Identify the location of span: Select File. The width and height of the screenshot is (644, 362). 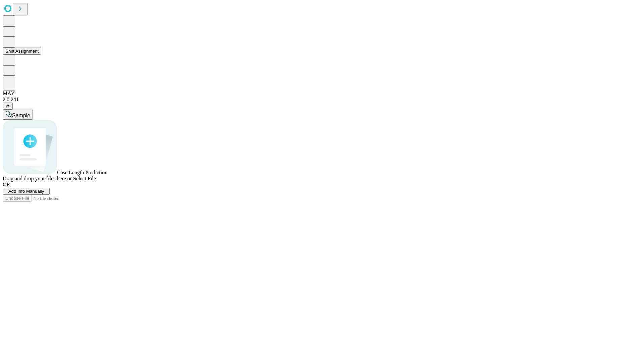
(84, 178).